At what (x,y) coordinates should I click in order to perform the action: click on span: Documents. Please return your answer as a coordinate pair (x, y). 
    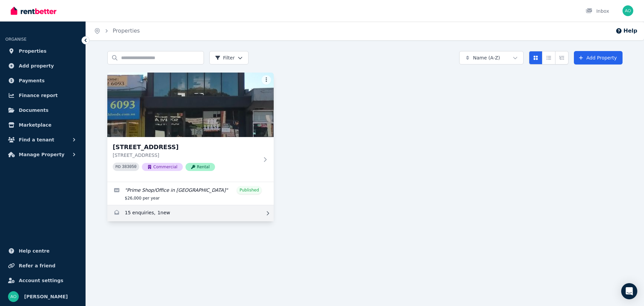
    Looking at the image, I should click on (34, 110).